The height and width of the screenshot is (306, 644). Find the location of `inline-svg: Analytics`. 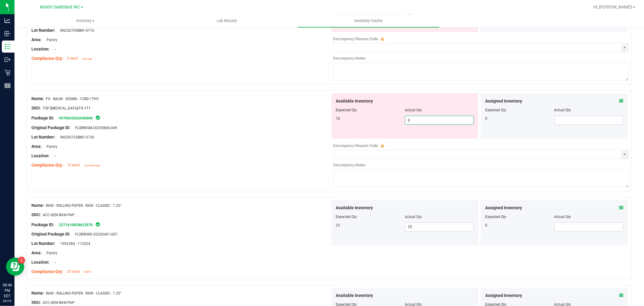

inline-svg: Analytics is located at coordinates (7, 21).